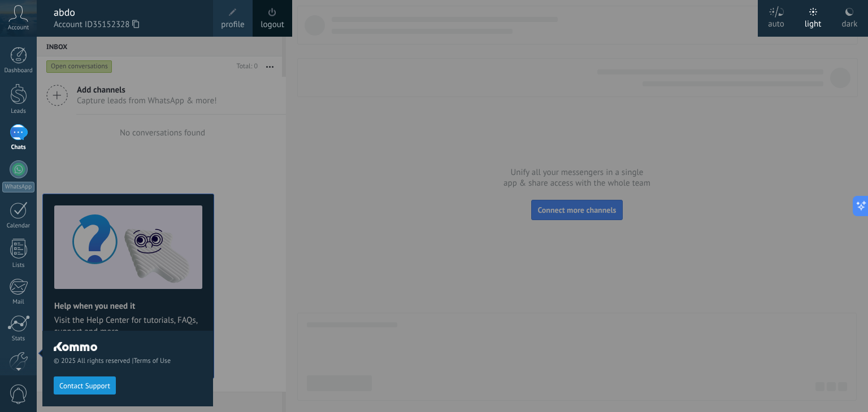 This screenshot has height=412, width=868. What do you see at coordinates (116, 24) in the screenshot?
I see `span: 35152328` at bounding box center [116, 24].